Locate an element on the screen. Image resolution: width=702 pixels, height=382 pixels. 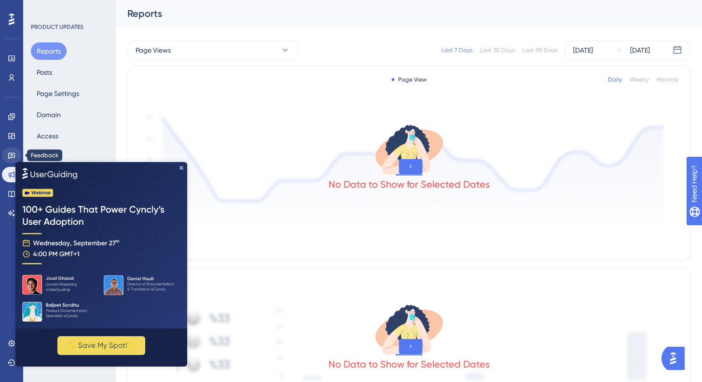
span: Page Views is located at coordinates (153, 50).